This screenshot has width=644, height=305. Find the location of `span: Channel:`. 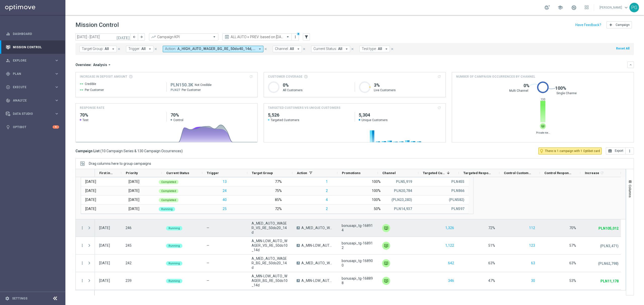

span: Channel: is located at coordinates (282, 49).